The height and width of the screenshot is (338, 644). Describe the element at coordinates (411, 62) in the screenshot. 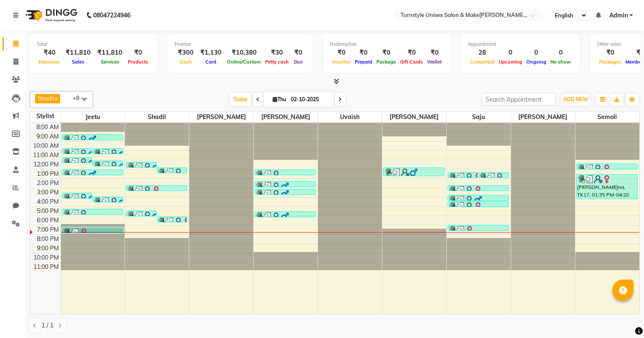

I see `span: Gift Cards` at that location.